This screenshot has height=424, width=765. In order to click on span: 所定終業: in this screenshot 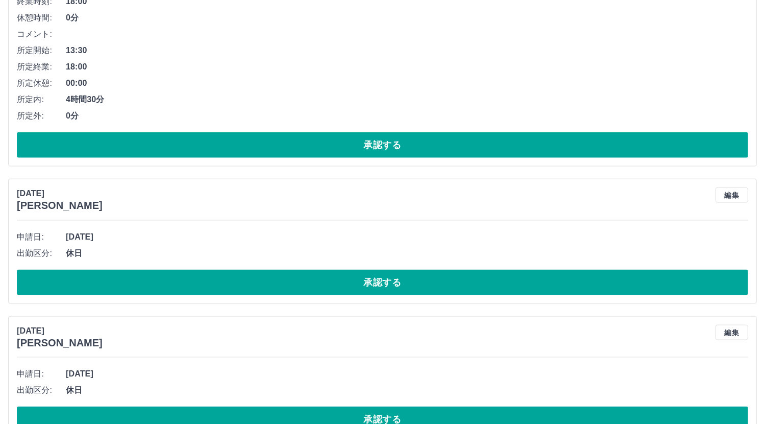, I will do `click(41, 67)`.